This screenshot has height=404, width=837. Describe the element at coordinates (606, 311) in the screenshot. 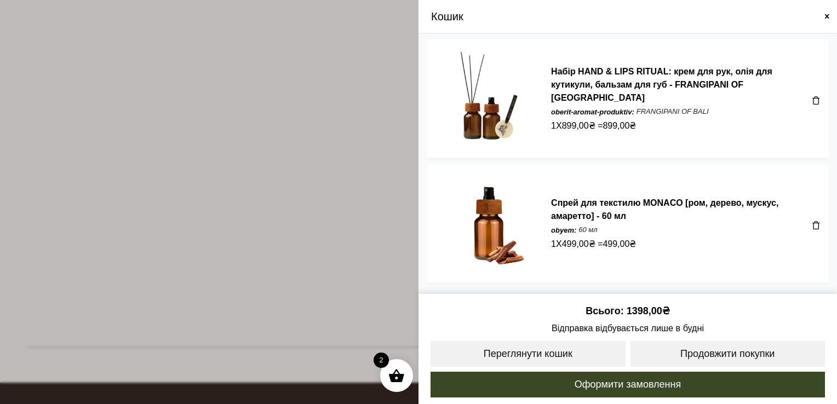

I see `span: Всього` at that location.